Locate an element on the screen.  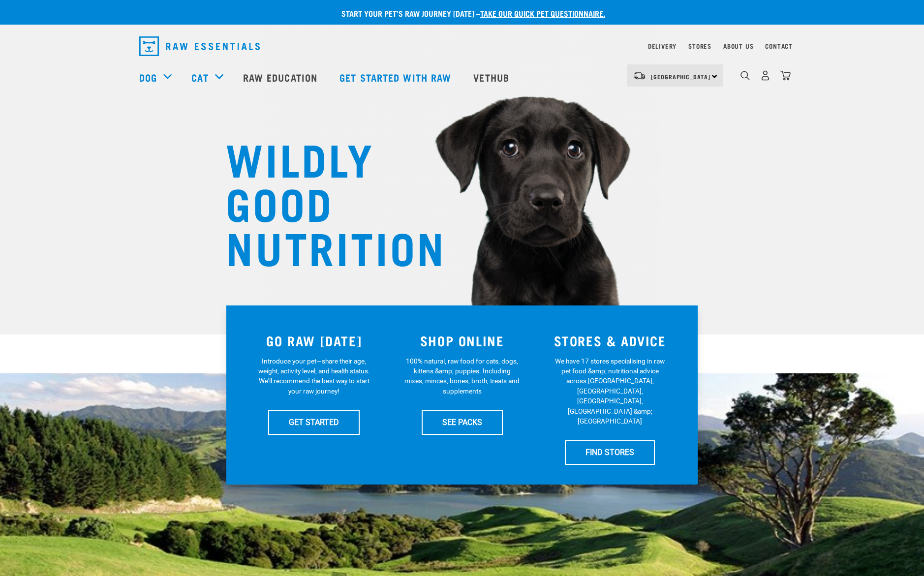
h1: WILDLY GOOD NUTRITION is located at coordinates (324, 202).